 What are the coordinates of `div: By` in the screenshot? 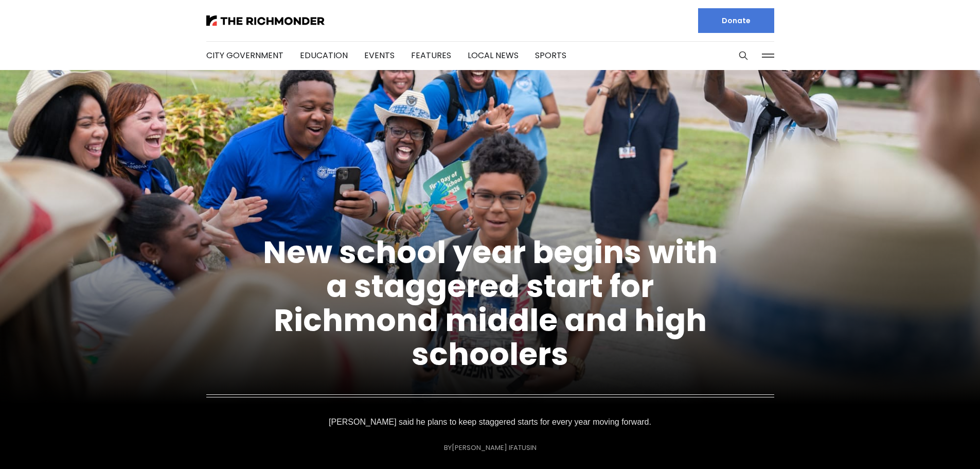 It's located at (490, 447).